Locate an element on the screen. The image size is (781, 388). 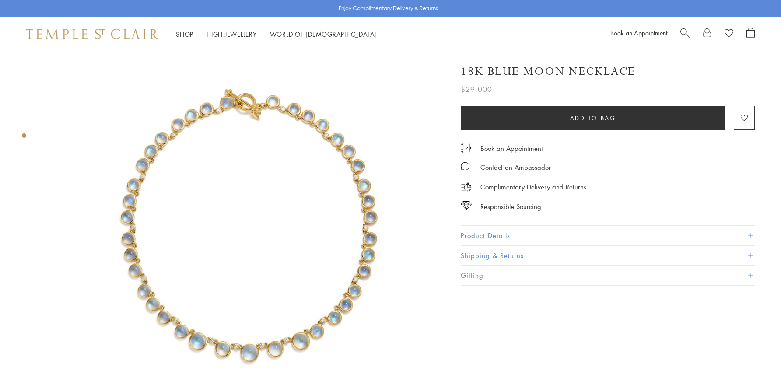
a: View Wishlist is located at coordinates (729, 34).